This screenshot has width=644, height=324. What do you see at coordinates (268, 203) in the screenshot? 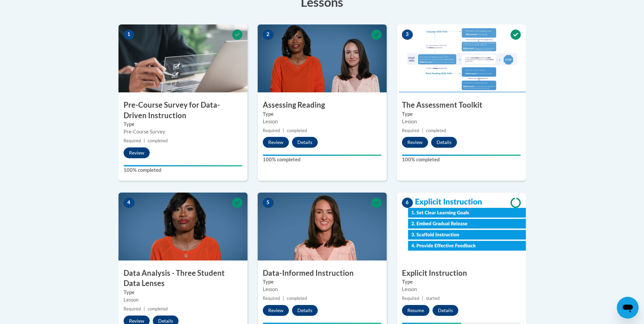
I see `span: 5` at bounding box center [268, 203].